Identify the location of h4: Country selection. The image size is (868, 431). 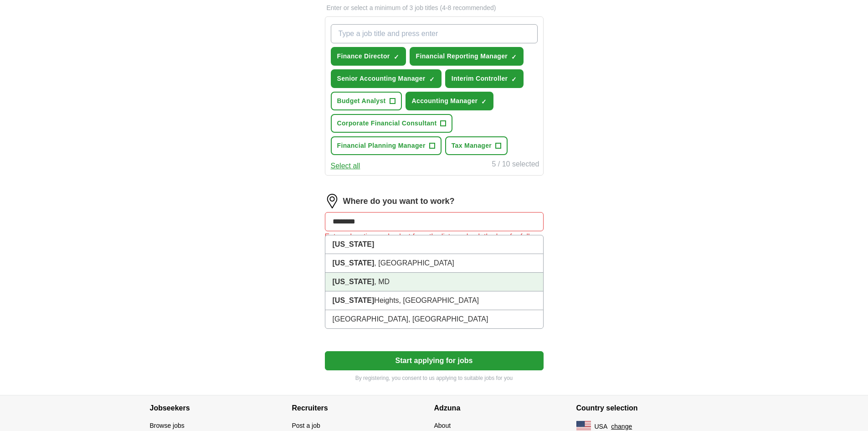
(648, 408).